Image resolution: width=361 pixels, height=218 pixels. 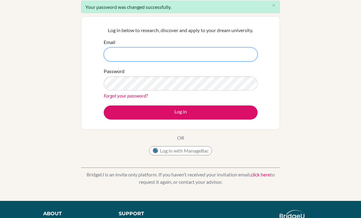 What do you see at coordinates (181, 151) in the screenshot?
I see `button: Log in with ManageBac` at bounding box center [181, 151].